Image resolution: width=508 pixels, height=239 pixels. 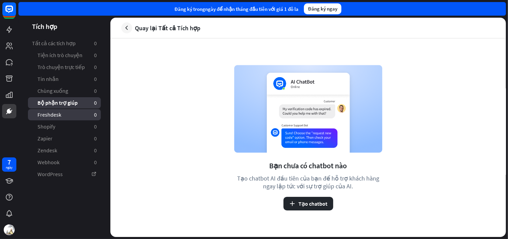 What do you see at coordinates (60, 55) in the screenshot?
I see `font: Tiện ích trò chuyện` at bounding box center [60, 55].